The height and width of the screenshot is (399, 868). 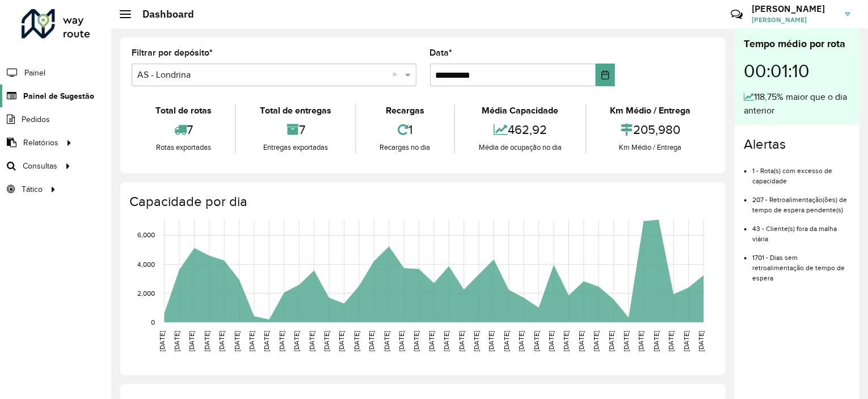 I want to click on div: 118,75% maior que o dia anterior, so click(x=797, y=104).